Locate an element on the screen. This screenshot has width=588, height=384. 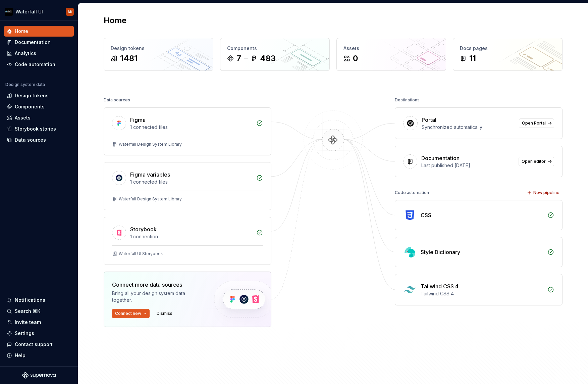
div: Figma variables is located at coordinates (150, 174).